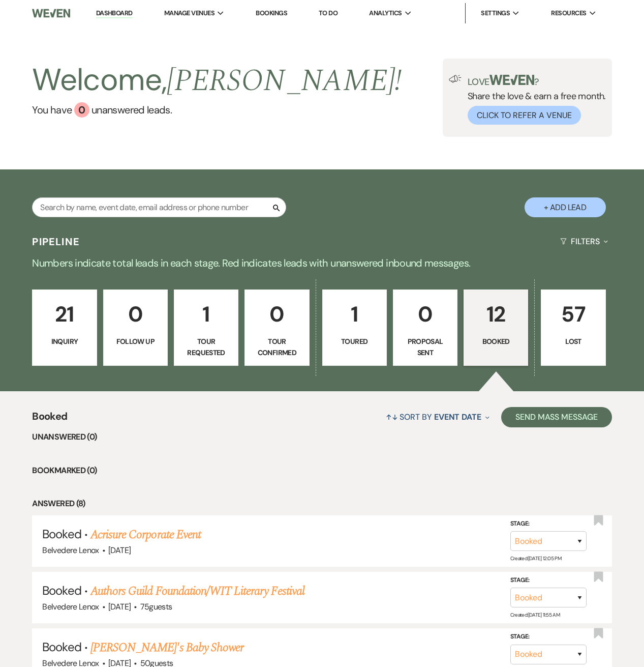 The image size is (644, 667). Describe the element at coordinates (64, 341) in the screenshot. I see `p: Inquiry` at that location.